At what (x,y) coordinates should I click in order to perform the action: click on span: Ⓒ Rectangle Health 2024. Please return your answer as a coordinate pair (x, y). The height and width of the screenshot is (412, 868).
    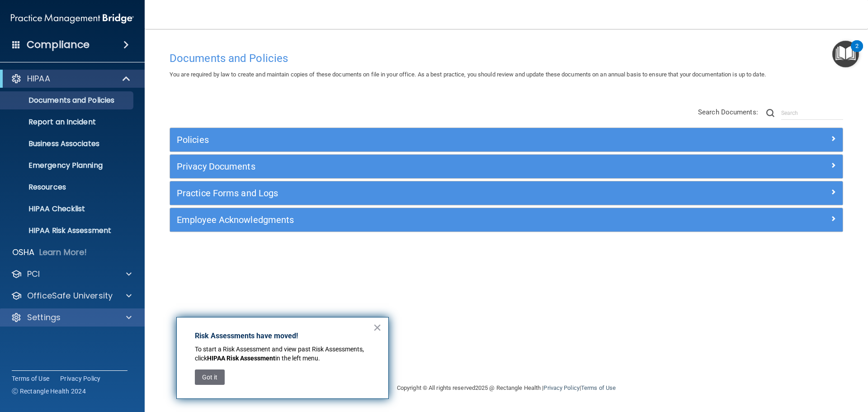
    Looking at the image, I should click on (49, 391).